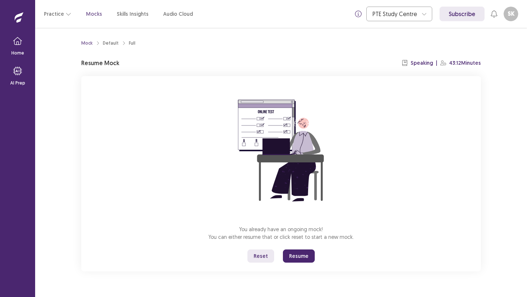  Describe the element at coordinates (281, 151) in the screenshot. I see `img: attend-mock` at that location.